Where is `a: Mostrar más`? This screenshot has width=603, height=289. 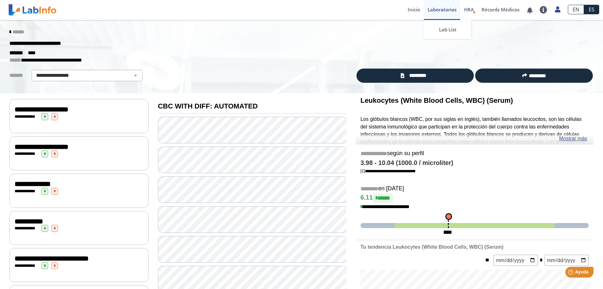 a: Mostrar más is located at coordinates (573, 138).